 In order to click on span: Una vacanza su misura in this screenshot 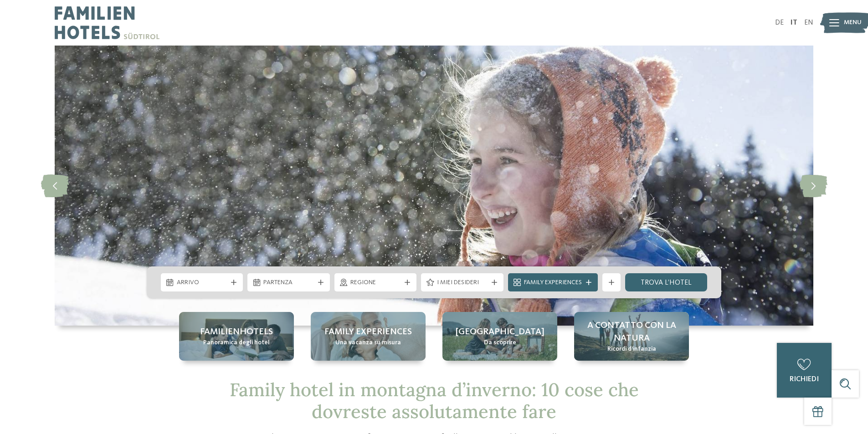, I will do `click(368, 343)`.